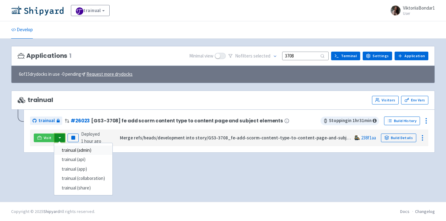 This screenshot has height=221, width=446. Describe the element at coordinates (76, 74) in the screenshot. I see `span: 6 of 15 drydocks in use - 0 pending` at that location.